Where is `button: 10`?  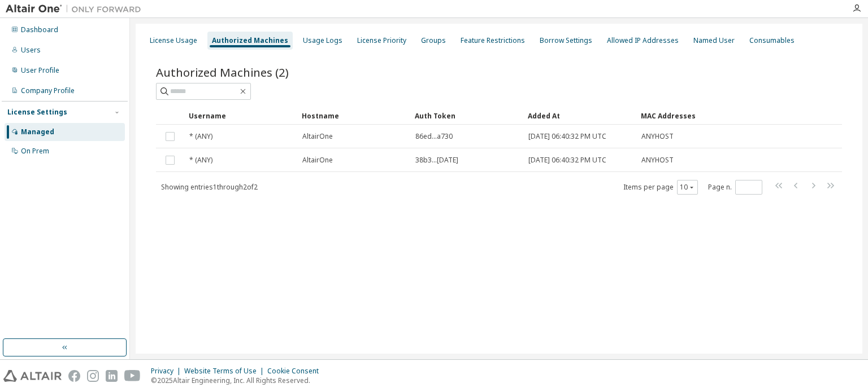 button: 10 is located at coordinates (687, 188).